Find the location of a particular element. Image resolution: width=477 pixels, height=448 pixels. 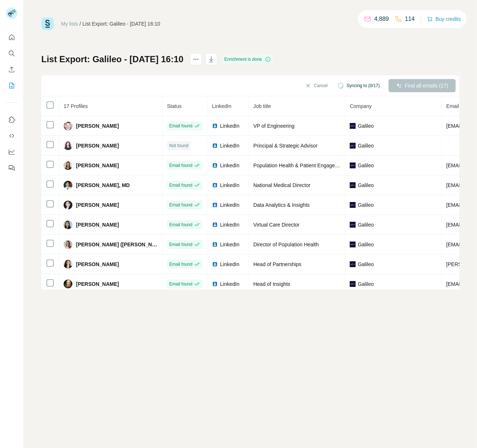

span: Syncing to (0/17) is located at coordinates (363, 86).